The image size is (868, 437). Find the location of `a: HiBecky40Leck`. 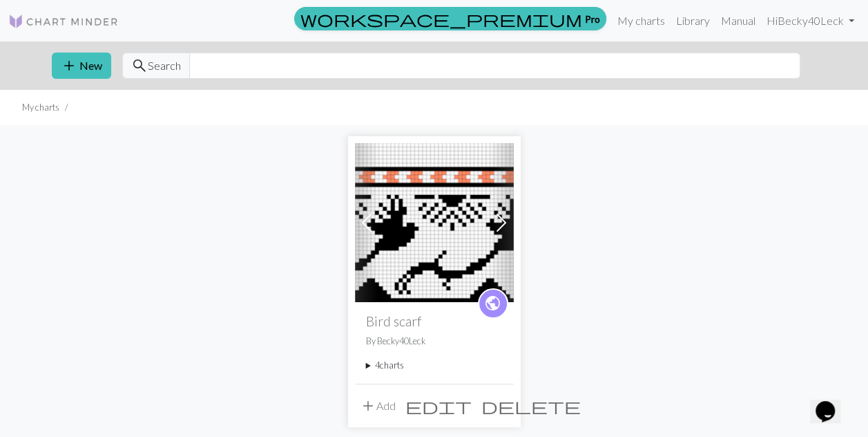

a: HiBecky40Leck is located at coordinates (810, 21).